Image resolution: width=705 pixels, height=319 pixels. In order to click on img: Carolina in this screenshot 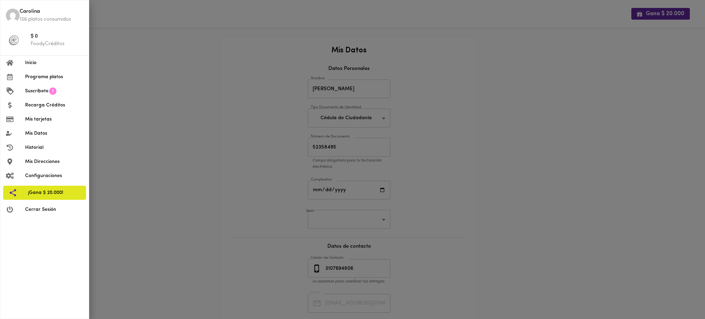, I will do `click(13, 15)`.